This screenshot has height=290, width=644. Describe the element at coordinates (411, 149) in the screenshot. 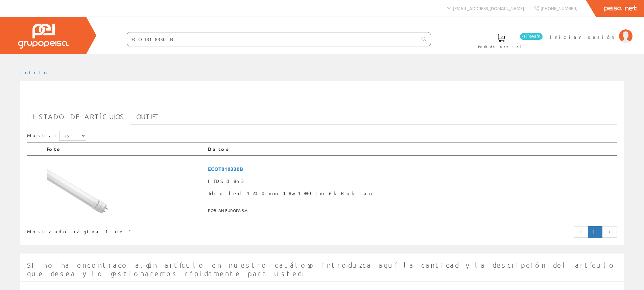

I see `th: Datos` at that location.